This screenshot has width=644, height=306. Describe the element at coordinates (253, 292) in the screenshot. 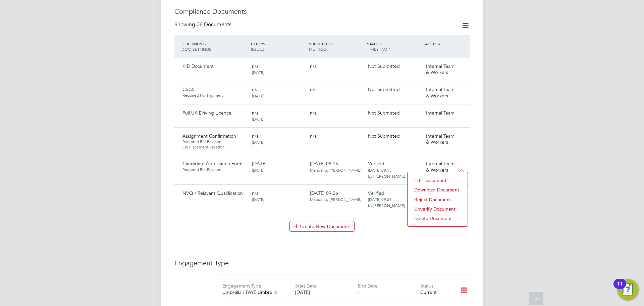

I see `div: Umbrella / PAYE Umbrella` at that location.